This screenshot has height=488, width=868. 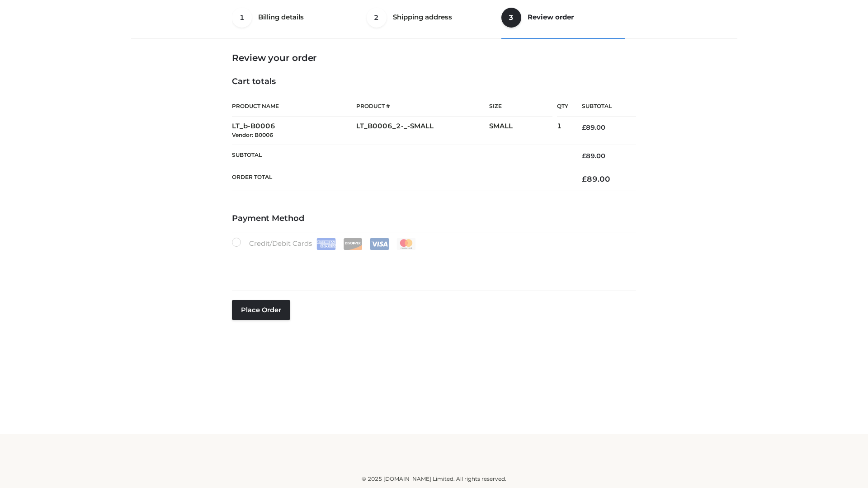 I want to click on img: Discover, so click(x=353, y=244).